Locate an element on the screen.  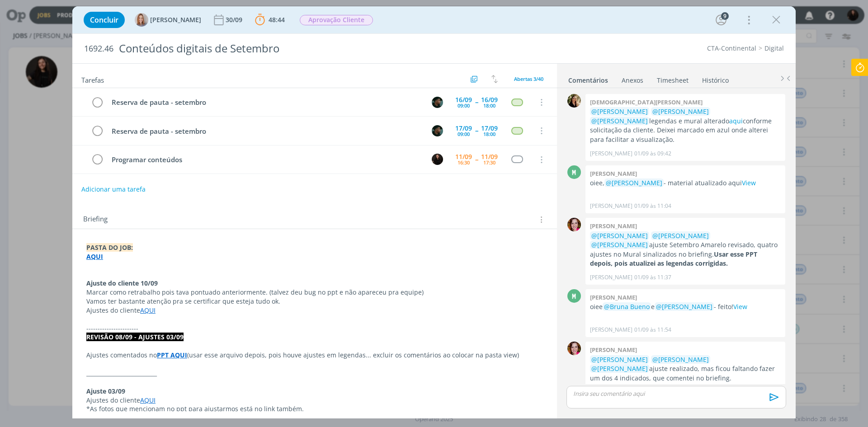
p: Ajustes comentados no (usar esse arquivo depois, pois houve ajustes em legendas... excluir os com... is located at coordinates (314, 355).